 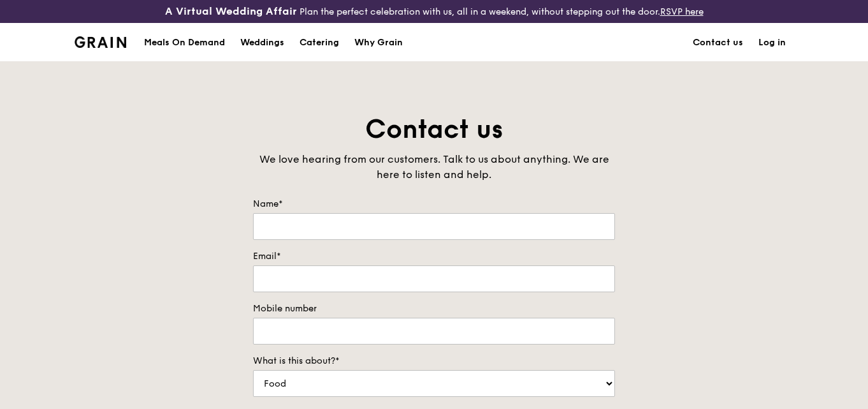 I want to click on a: Log in, so click(x=772, y=43).